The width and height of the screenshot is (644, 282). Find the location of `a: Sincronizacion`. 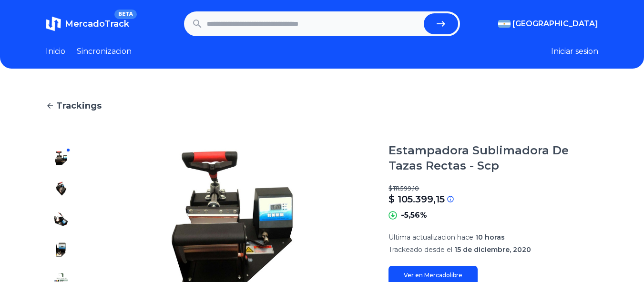

a: Sincronizacion is located at coordinates (104, 51).